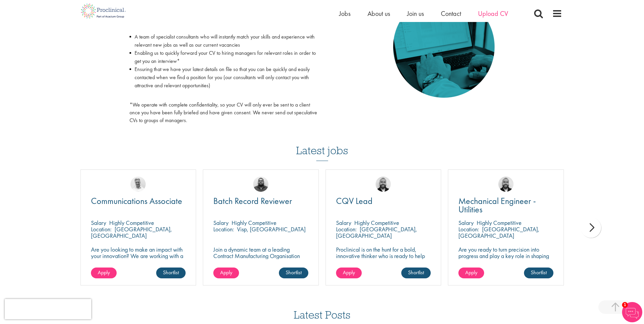  What do you see at coordinates (223, 57) in the screenshot?
I see `li: Enabling us to quickly forward your CV to hiring managers for relevant roles in order to get you ...` at bounding box center [223, 57].